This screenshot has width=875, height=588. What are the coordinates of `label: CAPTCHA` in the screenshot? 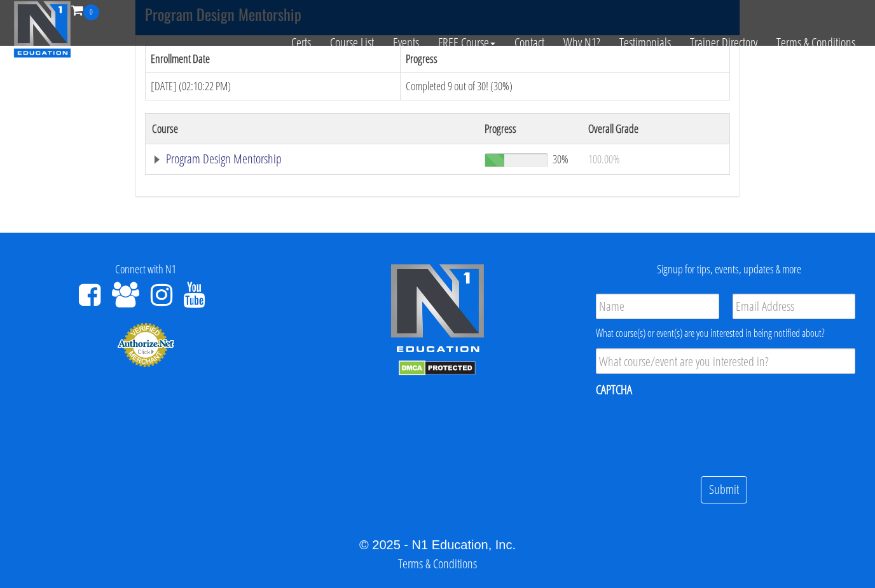 It's located at (613, 390).